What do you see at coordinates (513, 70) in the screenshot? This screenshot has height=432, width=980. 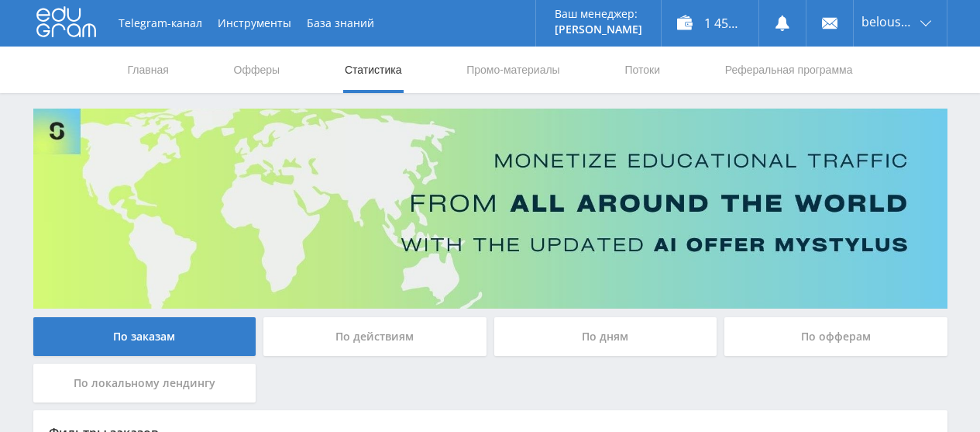 I see `a: Промо-материалы` at bounding box center [513, 70].